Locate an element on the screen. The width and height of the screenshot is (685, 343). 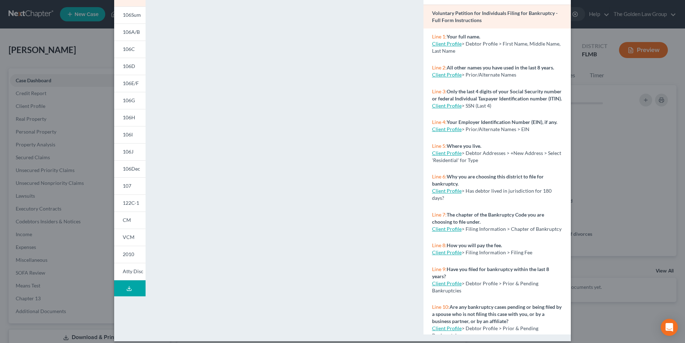
a: 2010 is located at coordinates (130, 255).